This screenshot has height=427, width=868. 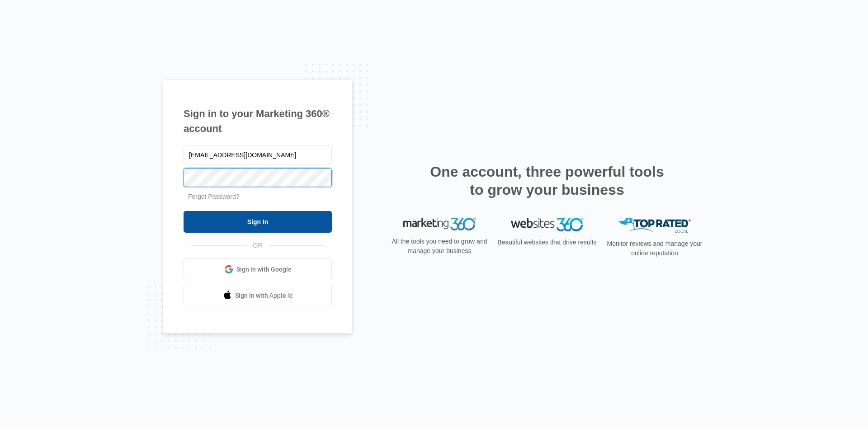 I want to click on p: Monitor reviews and manage your online reputation, so click(x=655, y=248).